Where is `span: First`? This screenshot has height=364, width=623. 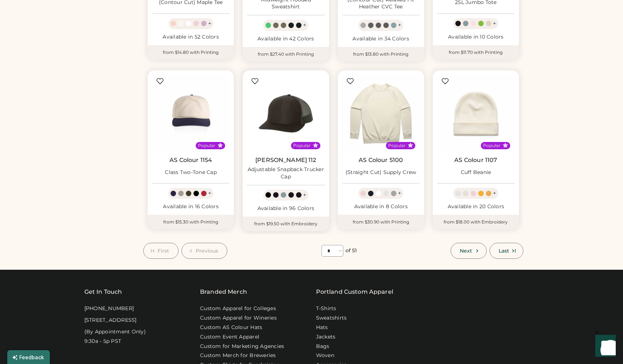 span: First is located at coordinates (163, 251).